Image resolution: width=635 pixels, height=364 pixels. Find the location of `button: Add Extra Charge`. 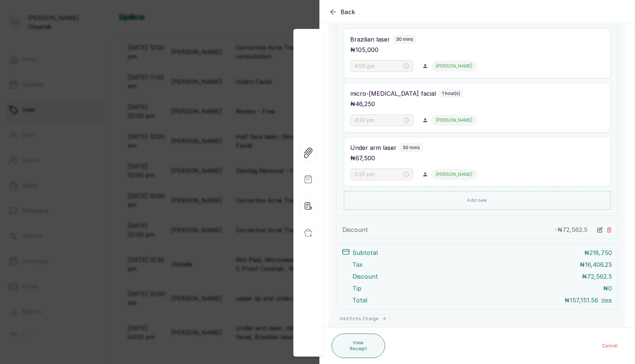

button: Add Extra Charge is located at coordinates (363, 318).